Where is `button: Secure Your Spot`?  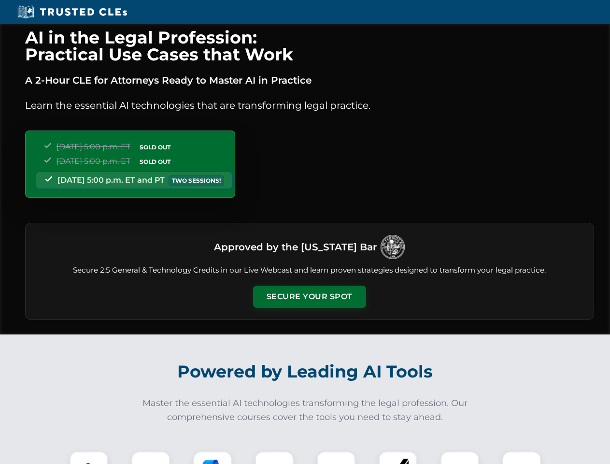 button: Secure Your Spot is located at coordinates (310, 297).